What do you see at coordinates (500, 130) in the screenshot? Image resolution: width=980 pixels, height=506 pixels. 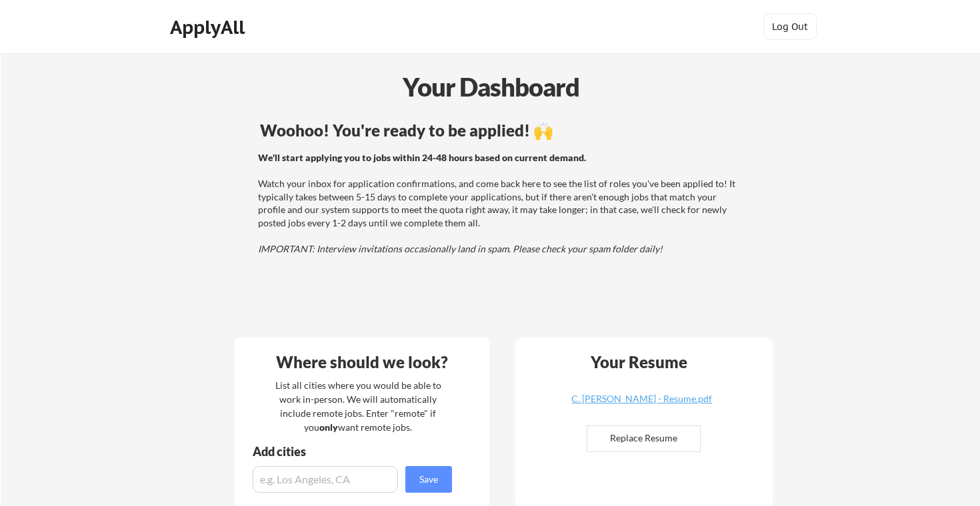 I see `div: Woohoo! You're ready to be applied! 🙌` at bounding box center [500, 130].